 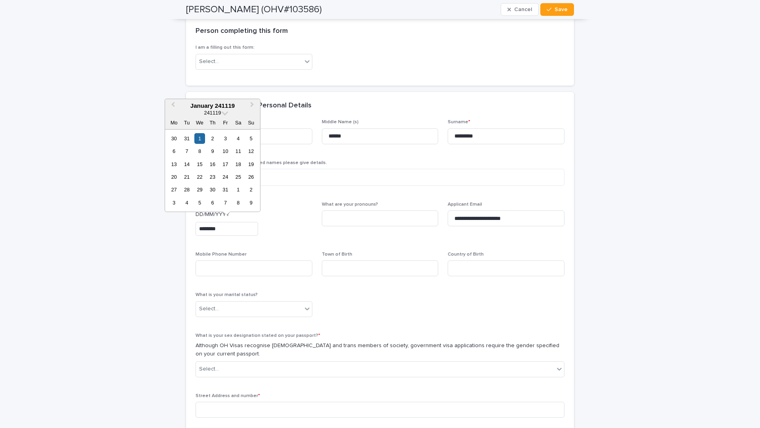 What do you see at coordinates (253, 106) in the screenshot?
I see `button: Next Month` at bounding box center [253, 106].